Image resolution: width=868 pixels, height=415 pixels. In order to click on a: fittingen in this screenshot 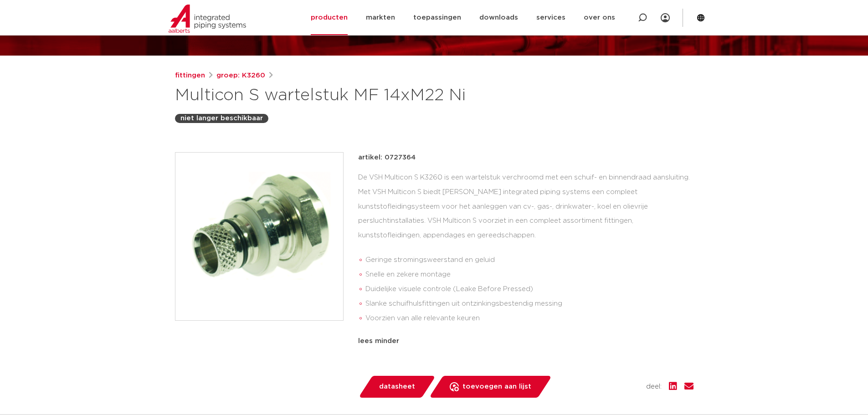, I will do `click(190, 76)`.